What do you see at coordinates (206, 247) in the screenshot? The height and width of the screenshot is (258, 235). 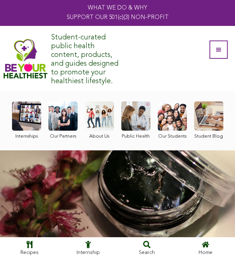 I see `a: Home` at bounding box center [206, 247].